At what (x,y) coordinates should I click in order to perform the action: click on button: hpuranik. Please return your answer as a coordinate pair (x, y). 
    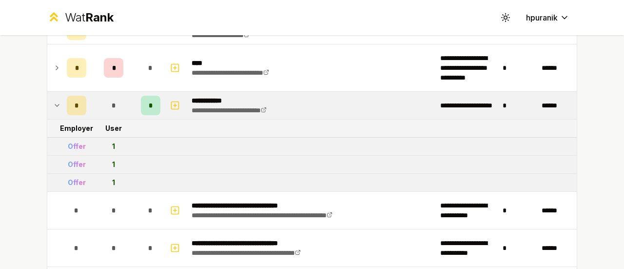
    Looking at the image, I should click on (547, 18).